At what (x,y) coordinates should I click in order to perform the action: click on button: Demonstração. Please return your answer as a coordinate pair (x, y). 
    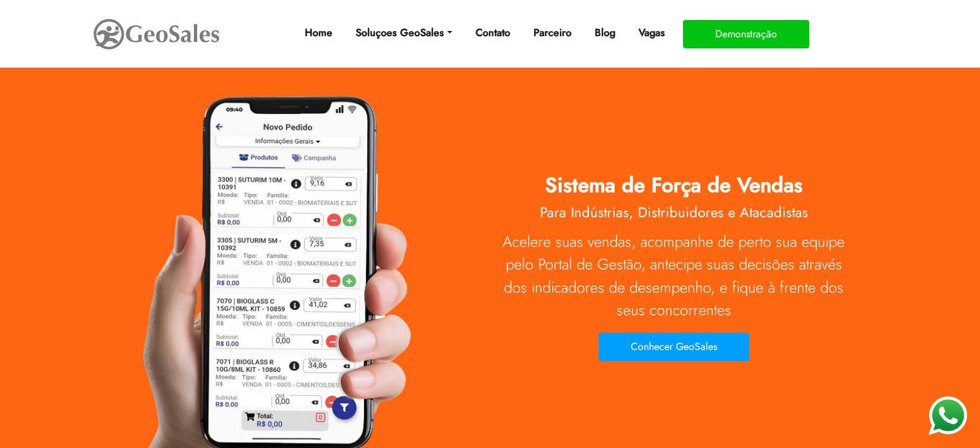
    Looking at the image, I should click on (747, 34).